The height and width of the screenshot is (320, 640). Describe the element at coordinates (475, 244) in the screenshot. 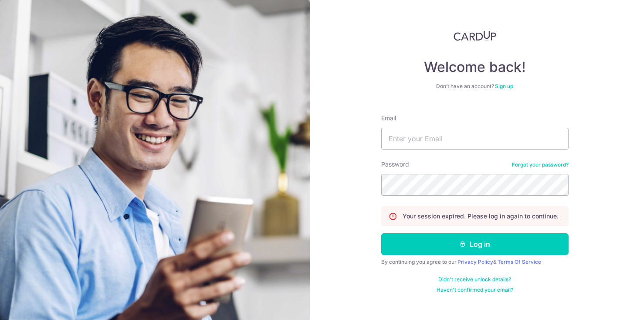

I see `button: Log in` at that location.